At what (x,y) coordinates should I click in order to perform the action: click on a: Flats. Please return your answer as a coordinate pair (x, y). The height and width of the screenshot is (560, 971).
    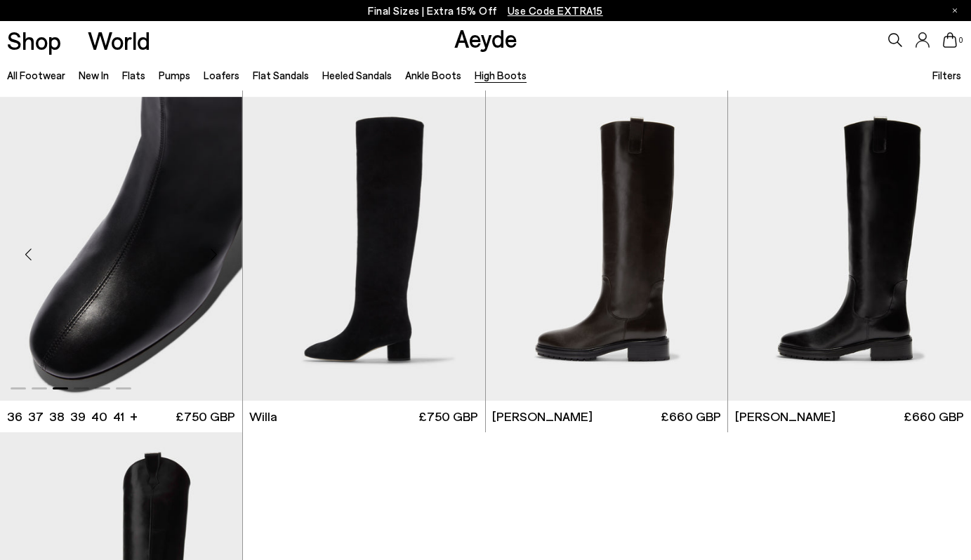
    Looking at the image, I should click on (133, 75).